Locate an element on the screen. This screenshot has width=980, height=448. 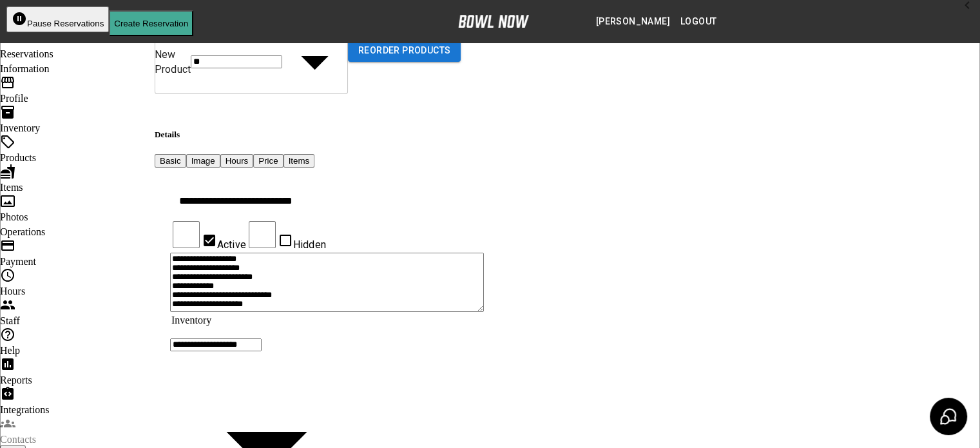
button: Hours is located at coordinates (237, 160).